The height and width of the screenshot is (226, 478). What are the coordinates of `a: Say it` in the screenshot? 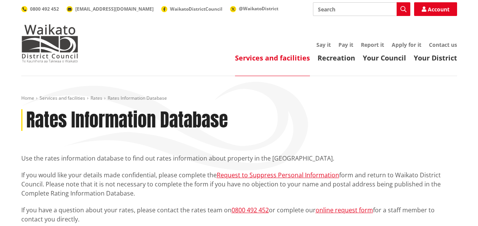 It's located at (324, 44).